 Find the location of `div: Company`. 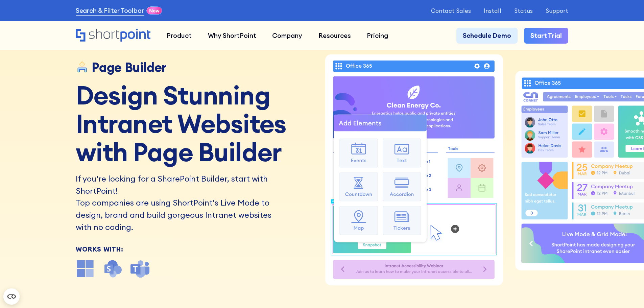

div: Company is located at coordinates (287, 35).